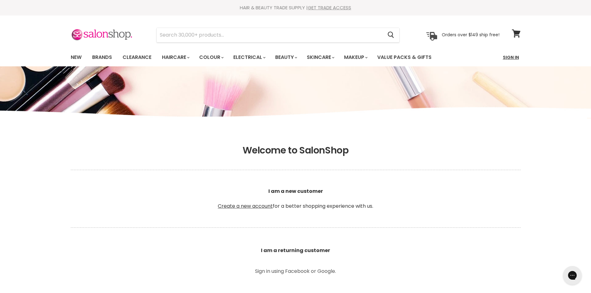  What do you see at coordinates (211, 57) in the screenshot?
I see `a: Colour` at bounding box center [211, 57].